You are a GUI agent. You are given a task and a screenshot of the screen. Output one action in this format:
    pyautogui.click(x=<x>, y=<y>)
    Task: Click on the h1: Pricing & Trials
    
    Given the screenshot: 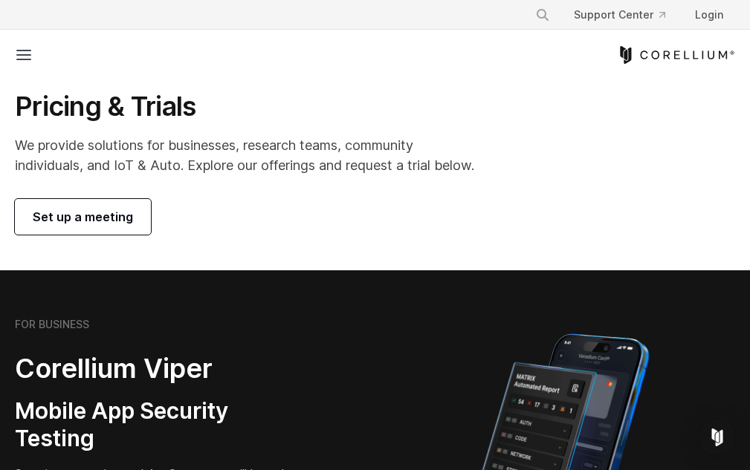 What is the action you would take?
    pyautogui.click(x=250, y=106)
    